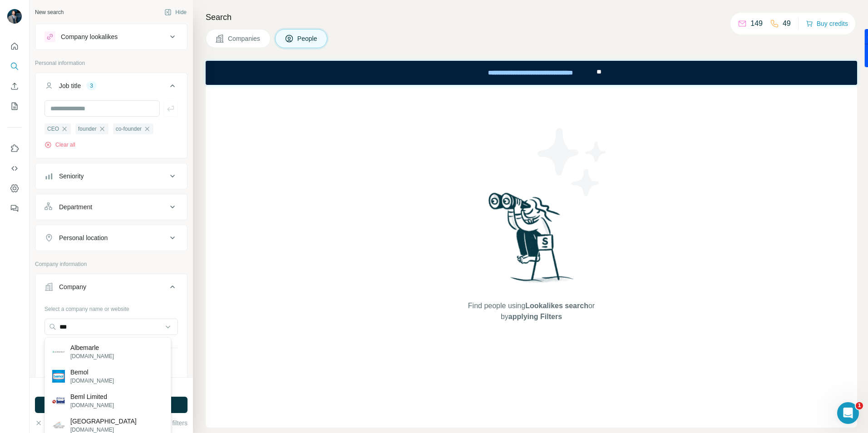 Image resolution: width=868 pixels, height=433 pixels. Describe the element at coordinates (15, 47) in the screenshot. I see `button: Quick start` at that location.